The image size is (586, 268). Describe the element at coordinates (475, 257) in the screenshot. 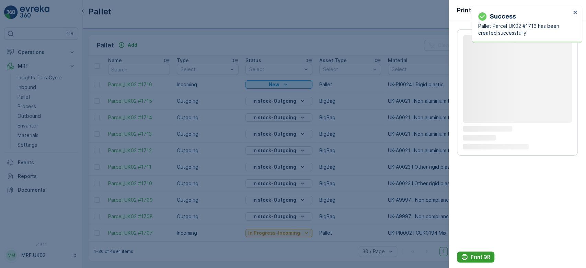

I see `button: Print QR` at that location.